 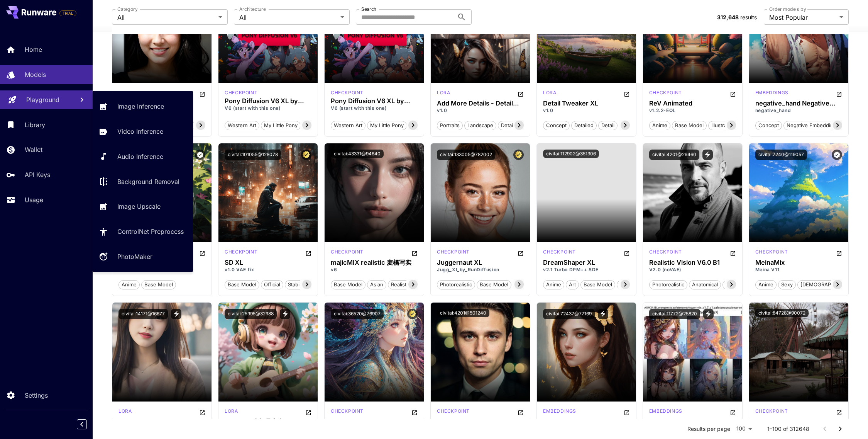 What do you see at coordinates (586, 269) in the screenshot?
I see `p: v2.1 Turbo DPM++ SDE` at bounding box center [586, 269].